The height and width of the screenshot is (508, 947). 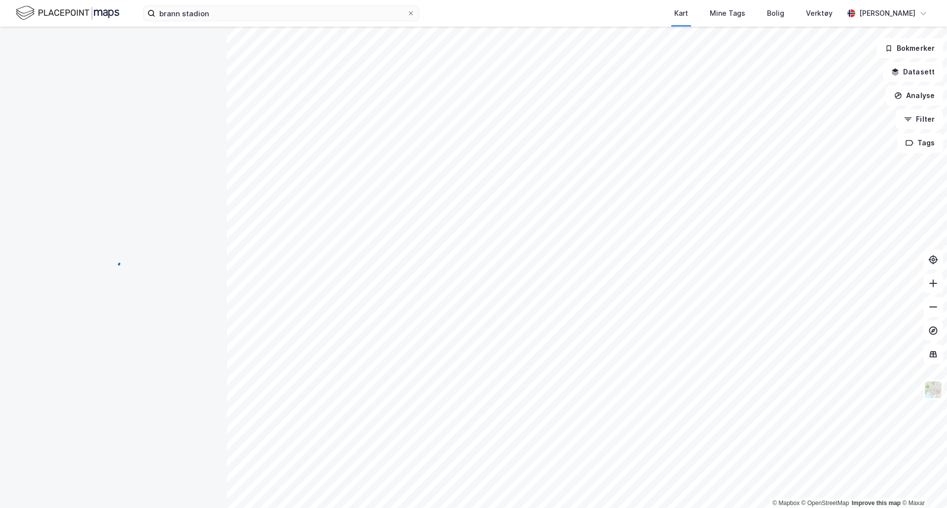 I want to click on img: logo.f888ab2527a4732fd821a326f86c7f29.svg, so click(x=68, y=13).